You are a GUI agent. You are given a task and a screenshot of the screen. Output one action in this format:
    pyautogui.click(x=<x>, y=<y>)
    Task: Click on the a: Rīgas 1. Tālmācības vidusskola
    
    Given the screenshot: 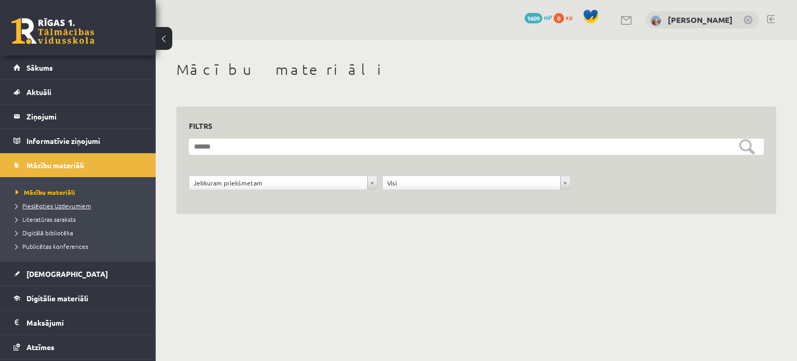 What is the action you would take?
    pyautogui.click(x=53, y=31)
    